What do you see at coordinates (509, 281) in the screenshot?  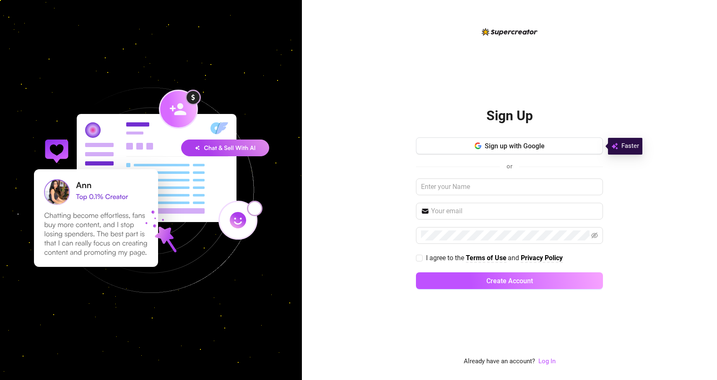 I see `button: Create Account` at bounding box center [509, 281].